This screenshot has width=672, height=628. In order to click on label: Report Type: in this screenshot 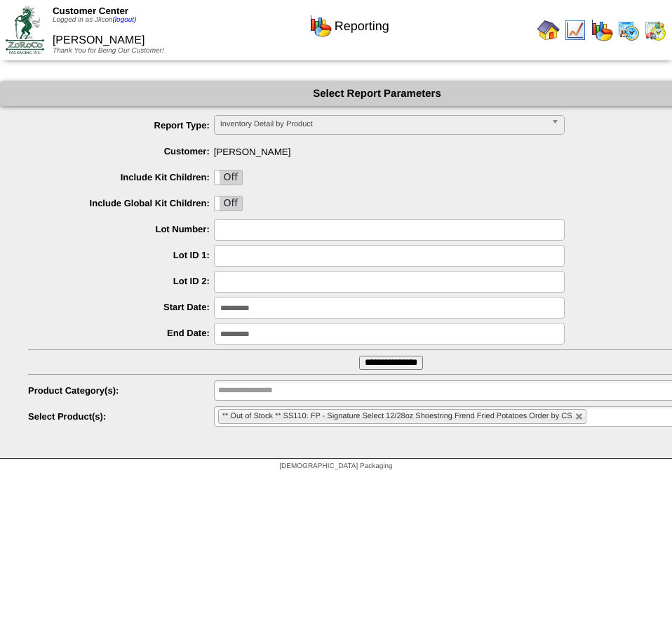, I will do `click(121, 125)`.